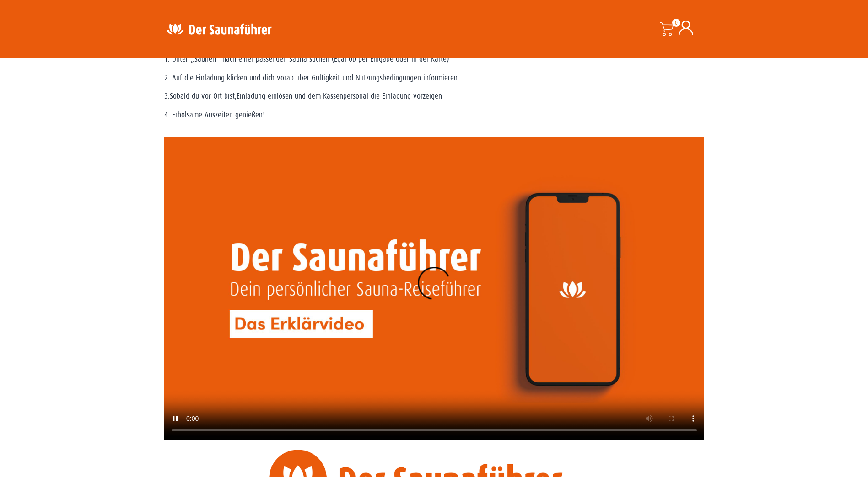 The image size is (868, 477). I want to click on p: 4. Erholsame Auszeiten genießen!, so click(434, 115).